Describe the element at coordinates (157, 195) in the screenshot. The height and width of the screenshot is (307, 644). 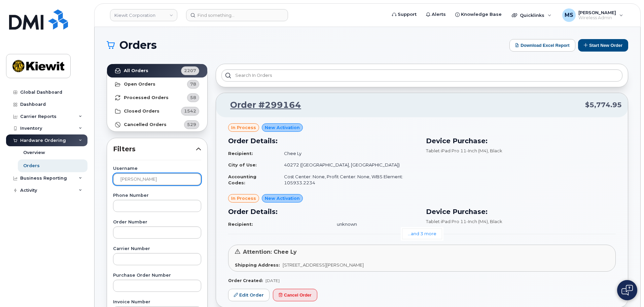
I see `label: Phone Number` at that location.